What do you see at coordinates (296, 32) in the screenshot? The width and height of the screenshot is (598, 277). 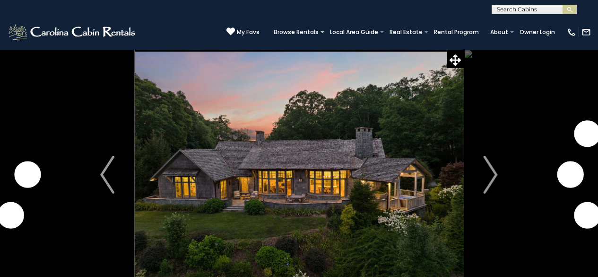 I see `a: Browse Rentals` at bounding box center [296, 32].